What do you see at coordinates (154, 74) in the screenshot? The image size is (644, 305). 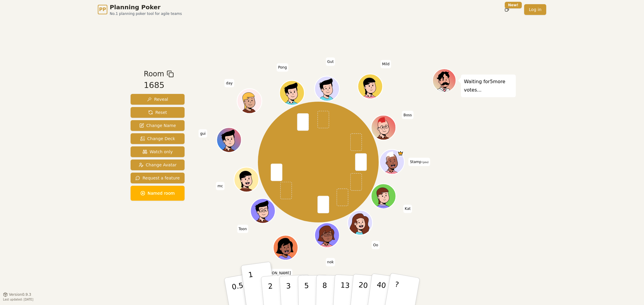 I see `span: Room` at bounding box center [154, 74].